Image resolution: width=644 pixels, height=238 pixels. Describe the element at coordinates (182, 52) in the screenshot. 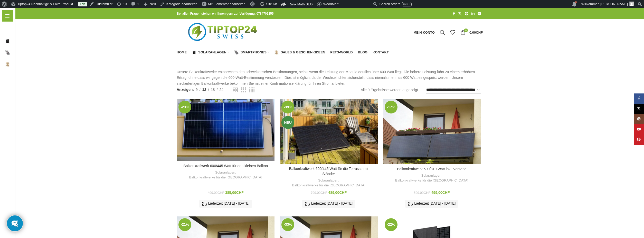

I see `a: Home` at that location.